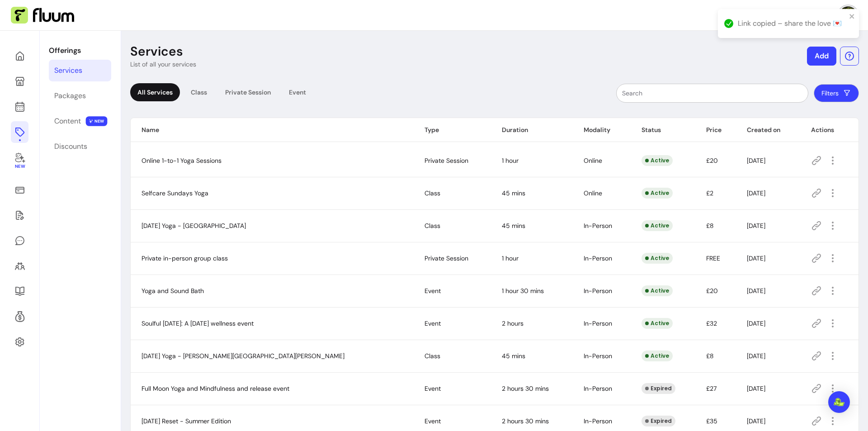 The image size is (868, 431). I want to click on a: Clients, so click(19, 266).